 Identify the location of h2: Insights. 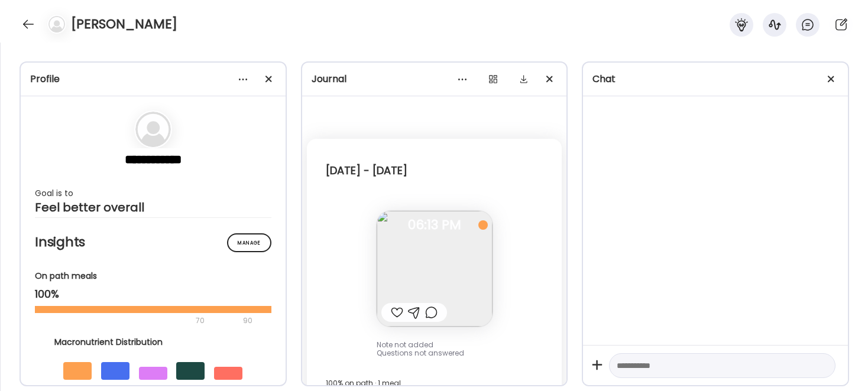
(153, 243).